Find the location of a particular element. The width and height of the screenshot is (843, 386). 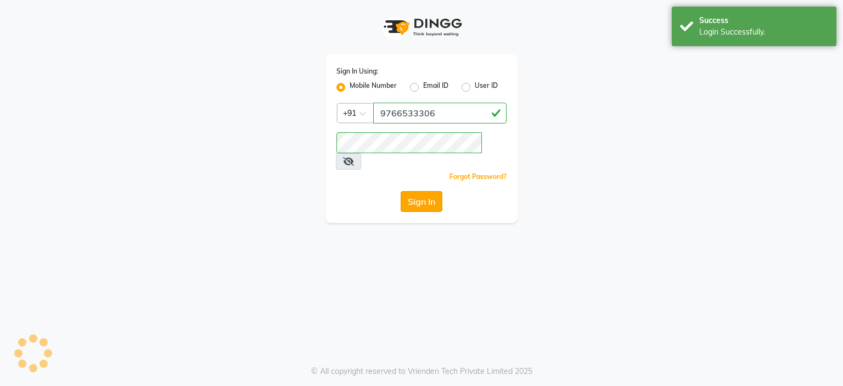

label: Mobile Number is located at coordinates (373, 87).